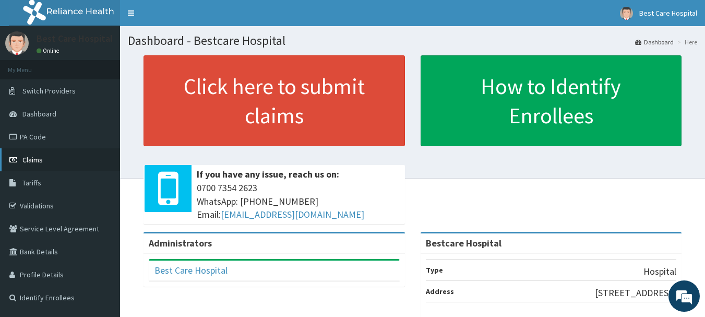 Image resolution: width=705 pixels, height=317 pixels. Describe the element at coordinates (463, 243) in the screenshot. I see `strong: Bestcare Hospital` at that location.